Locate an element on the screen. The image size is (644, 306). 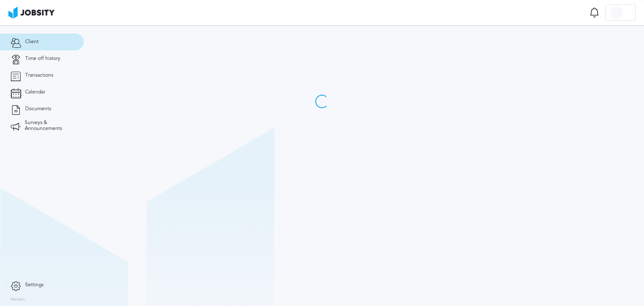
span: Calendar is located at coordinates (35, 92).